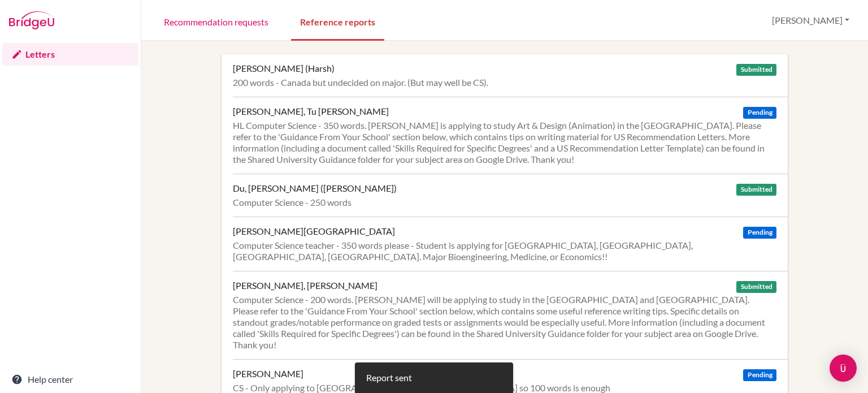  What do you see at coordinates (843, 368) in the screenshot?
I see `div: Open Intercom Messenger` at bounding box center [843, 368].